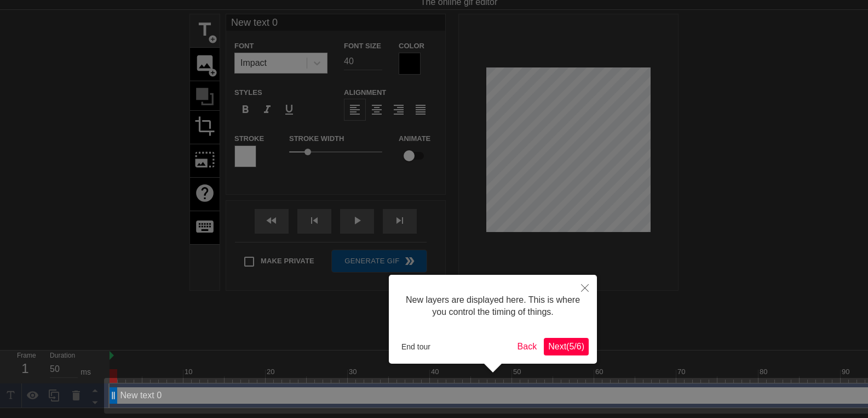 The image size is (868, 418). What do you see at coordinates (585, 287) in the screenshot?
I see `button: Close` at bounding box center [585, 287].